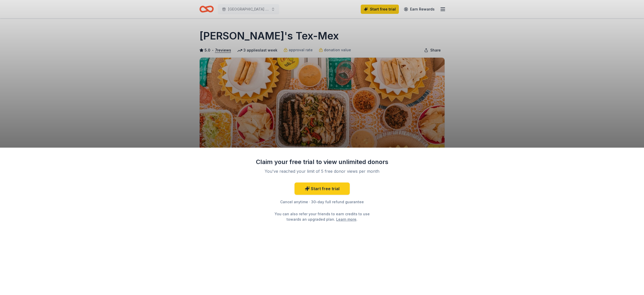 The height and width of the screenshot is (295, 644). What do you see at coordinates (322, 171) in the screenshot?
I see `div: You've reached your limit of 5 free donor views per month` at bounding box center [322, 171].